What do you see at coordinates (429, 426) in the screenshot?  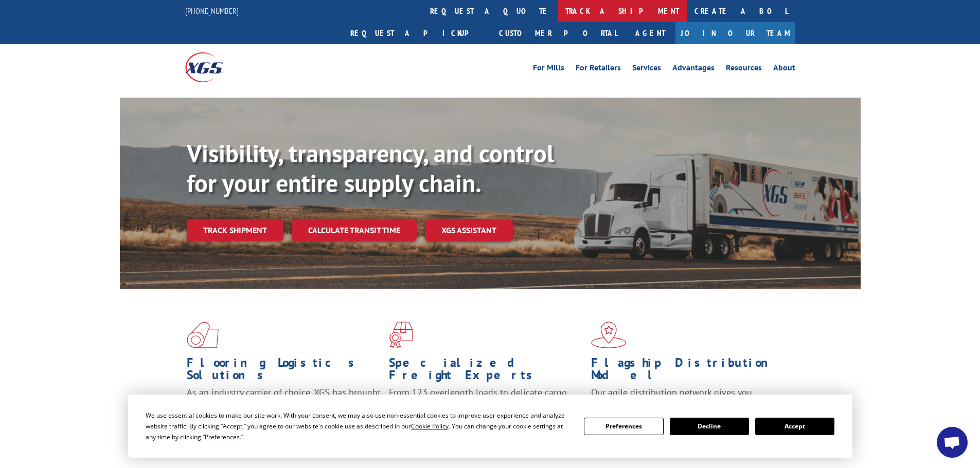 I see `span: Cookie Policy` at bounding box center [429, 426].